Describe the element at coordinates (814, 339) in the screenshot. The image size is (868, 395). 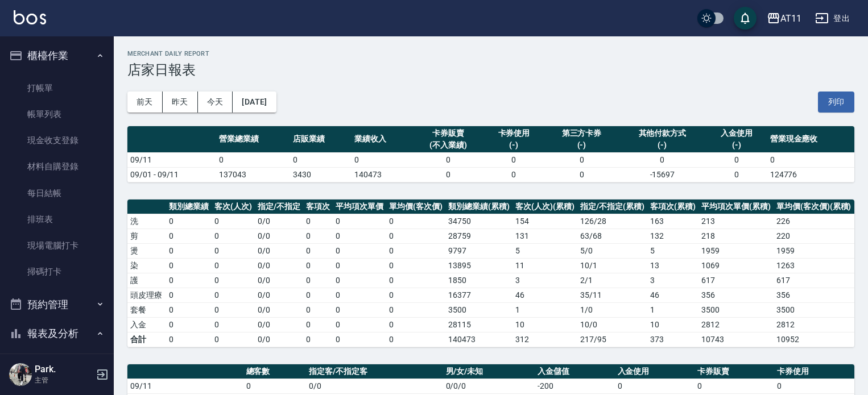
I see `td: 10952` at that location.